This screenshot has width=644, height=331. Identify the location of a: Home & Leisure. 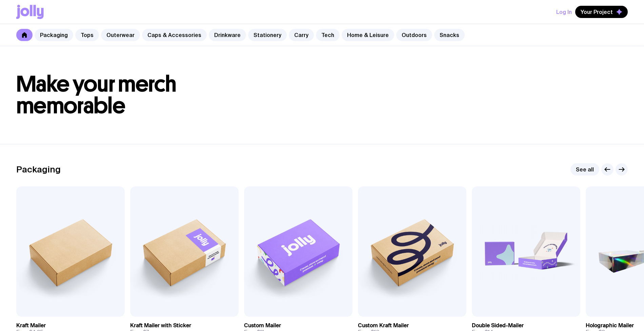
(368, 35).